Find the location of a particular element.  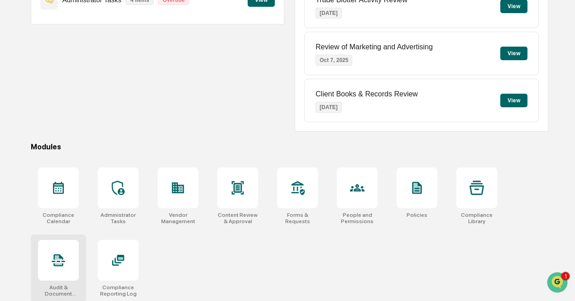

span: Preclearance is located at coordinates (38, 197).